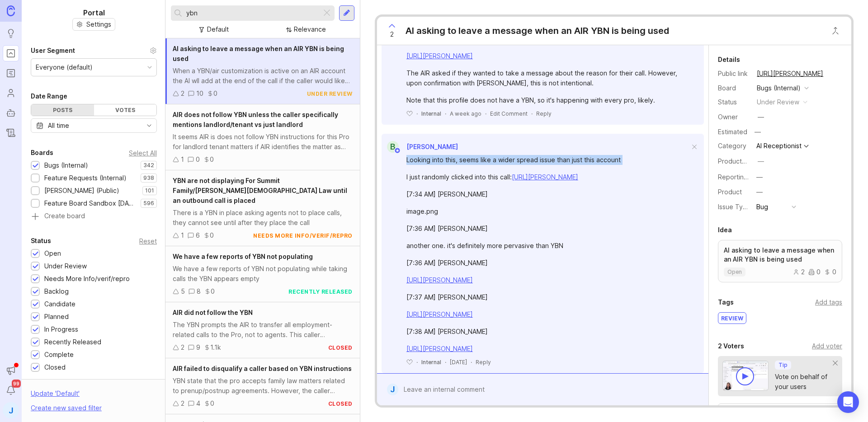  Describe the element at coordinates (11, 33) in the screenshot. I see `a: Ideas` at that location.